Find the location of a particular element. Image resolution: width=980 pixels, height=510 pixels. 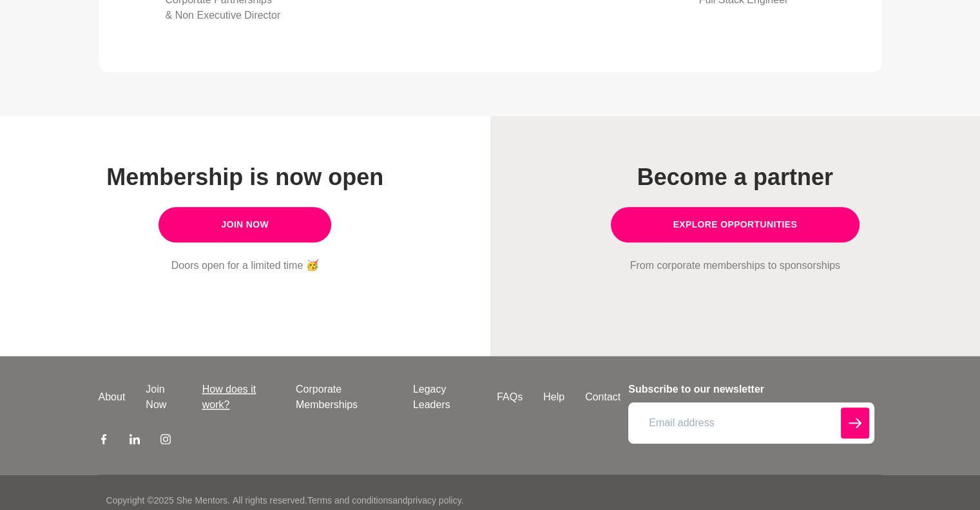

h1: Become a partner is located at coordinates (736, 177).